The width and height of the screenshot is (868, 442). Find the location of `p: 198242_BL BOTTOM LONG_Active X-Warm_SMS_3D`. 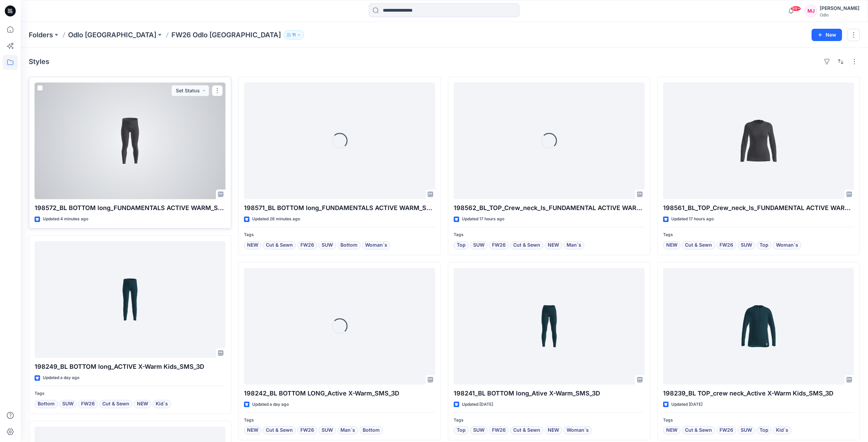

p: 198242_BL BOTTOM LONG_Active X-Warm_SMS_3D is located at coordinates (339, 393).